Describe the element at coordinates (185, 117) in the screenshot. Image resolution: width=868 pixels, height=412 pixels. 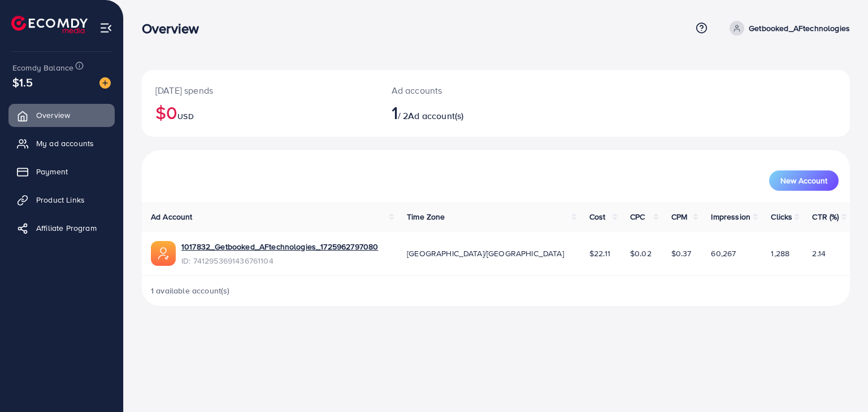
I see `span: USD` at that location.